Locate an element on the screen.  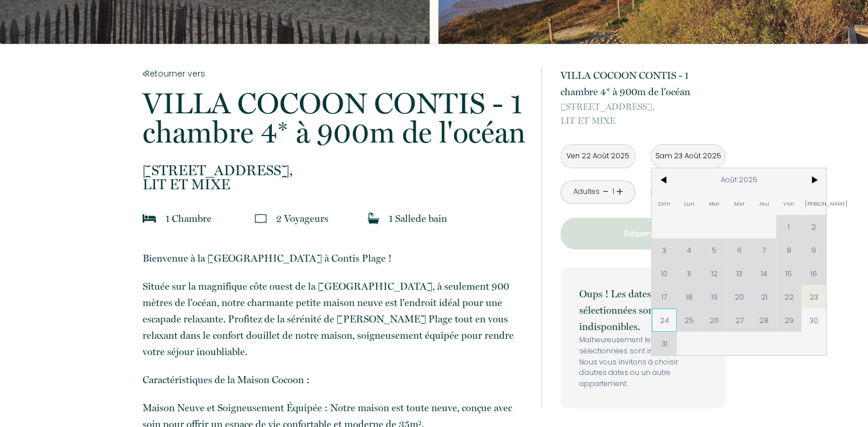
a: Retourner vers is located at coordinates (334, 74).